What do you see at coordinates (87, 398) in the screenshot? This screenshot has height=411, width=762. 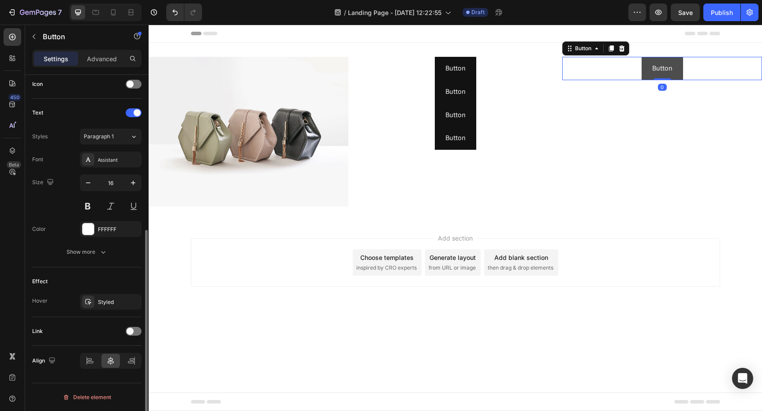 I see `div: Delete element` at bounding box center [87, 398].